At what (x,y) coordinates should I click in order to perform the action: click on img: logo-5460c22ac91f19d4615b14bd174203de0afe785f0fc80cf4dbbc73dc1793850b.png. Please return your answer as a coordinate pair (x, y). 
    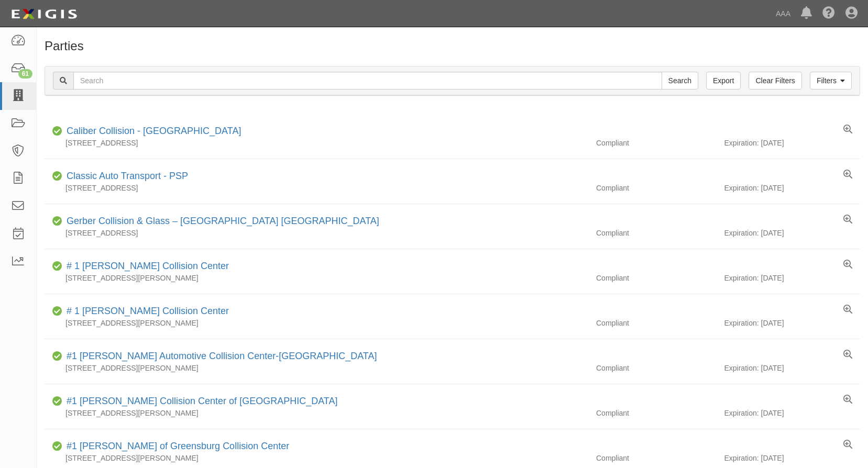
    Looking at the image, I should click on (44, 14).